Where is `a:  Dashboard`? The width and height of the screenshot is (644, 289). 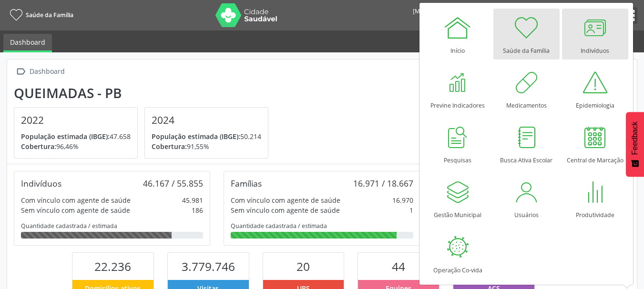 a:  Dashboard is located at coordinates (40, 72).